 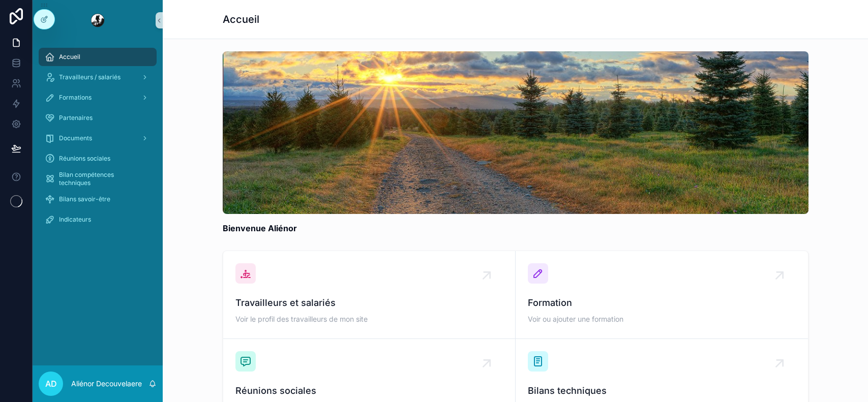 What do you see at coordinates (260, 228) in the screenshot?
I see `strong: Bienvenue Aliénor` at bounding box center [260, 228].